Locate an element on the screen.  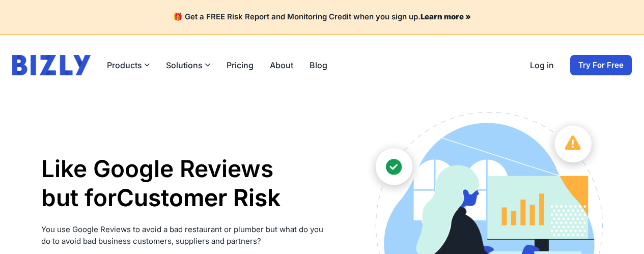
a: Pricing is located at coordinates (240, 65).